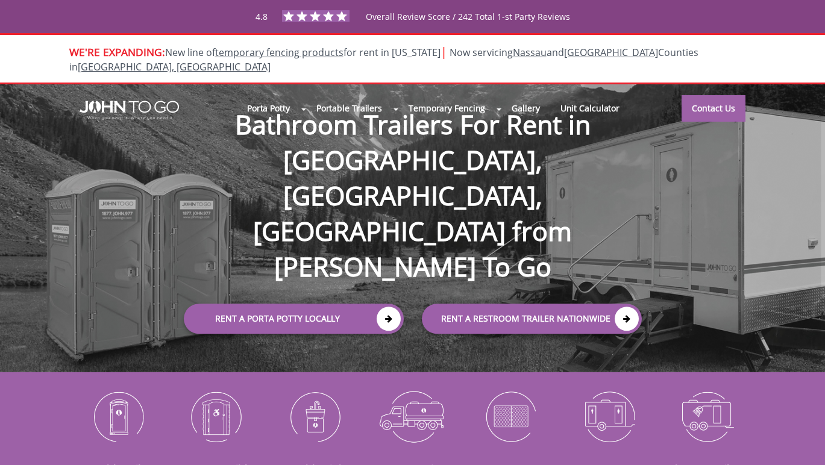 Image resolution: width=825 pixels, height=465 pixels. I want to click on img: Shower-Trailers-icon_N.png, so click(707, 417).